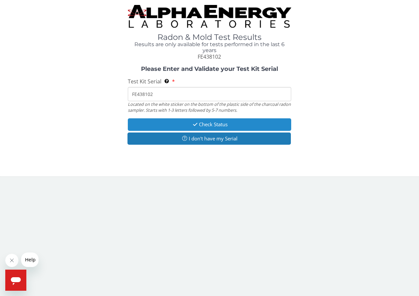 Image resolution: width=419 pixels, height=296 pixels. Describe the element at coordinates (209, 57) in the screenshot. I see `span: FE438102` at that location.